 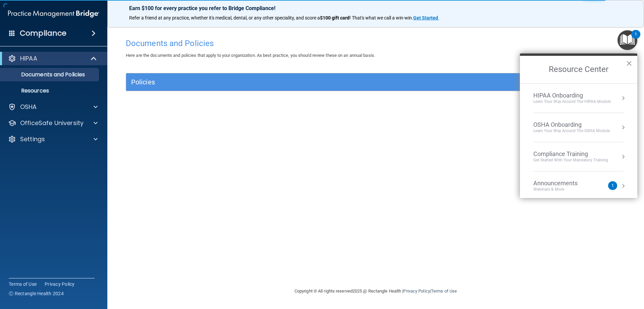 I want to click on p: OfficeSafe University, so click(x=52, y=123).